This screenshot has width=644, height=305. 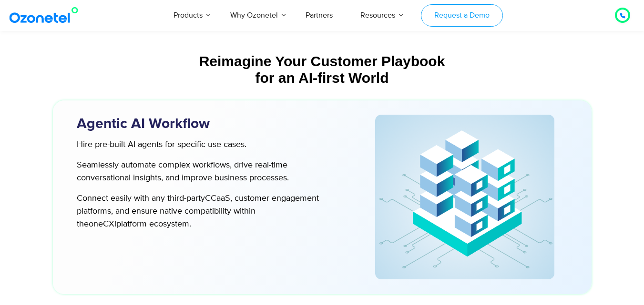 I want to click on span: oneCXi, so click(x=102, y=224).